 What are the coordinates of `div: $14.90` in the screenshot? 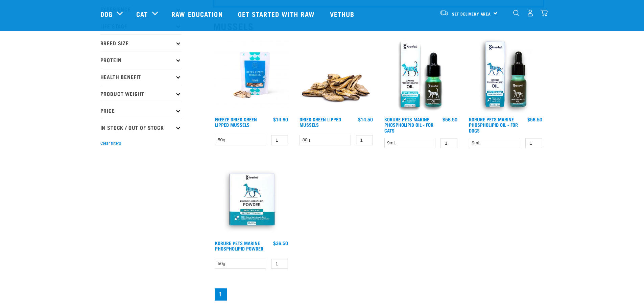 It's located at (280, 119).